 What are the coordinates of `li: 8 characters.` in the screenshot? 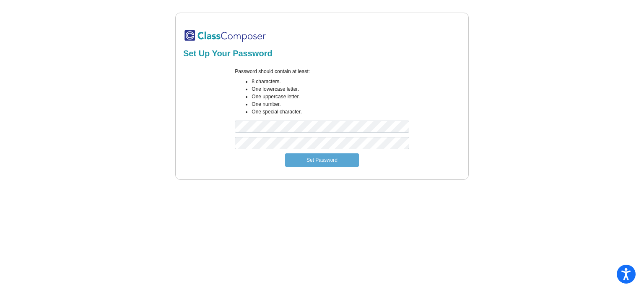 It's located at (330, 81).